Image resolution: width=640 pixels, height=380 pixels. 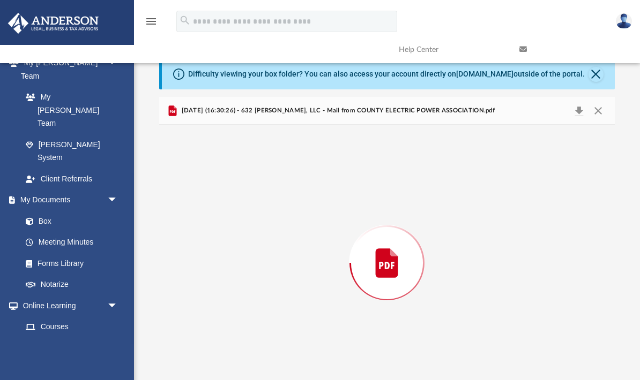 What do you see at coordinates (450, 49) in the screenshot?
I see `a: Help Center` at bounding box center [450, 49].